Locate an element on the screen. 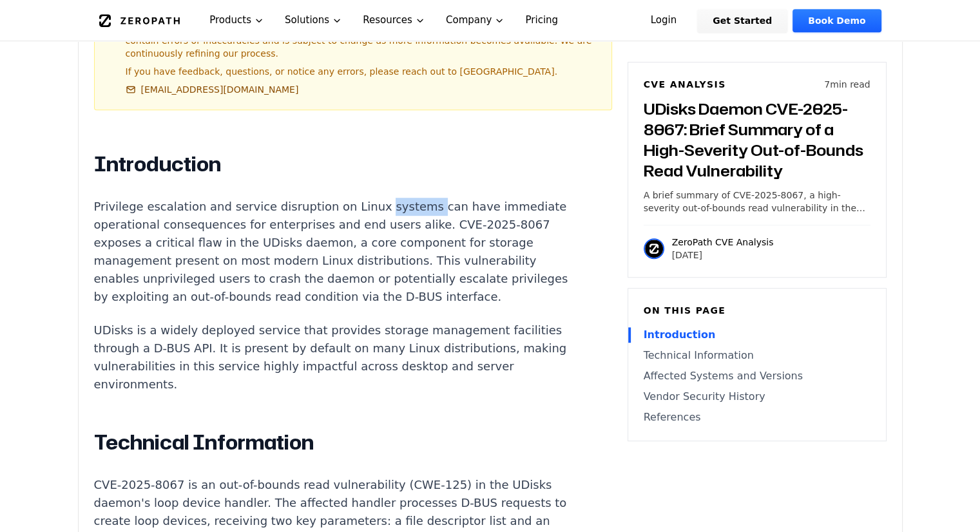 Image resolution: width=980 pixels, height=532 pixels. a: Login is located at coordinates (664, 20).